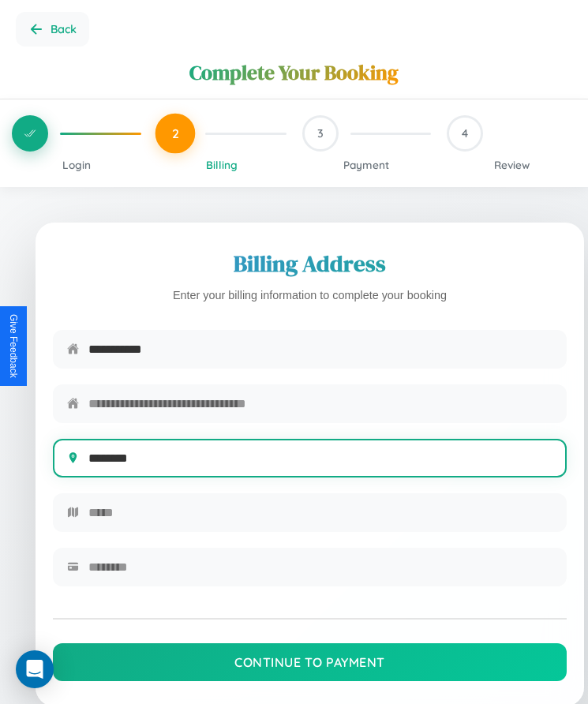 This screenshot has width=588, height=704. What do you see at coordinates (52, 29) in the screenshot?
I see `button: Go back` at bounding box center [52, 29].